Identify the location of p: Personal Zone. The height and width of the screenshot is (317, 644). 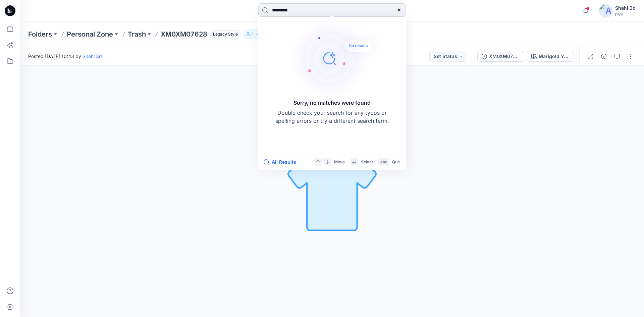
(90, 34).